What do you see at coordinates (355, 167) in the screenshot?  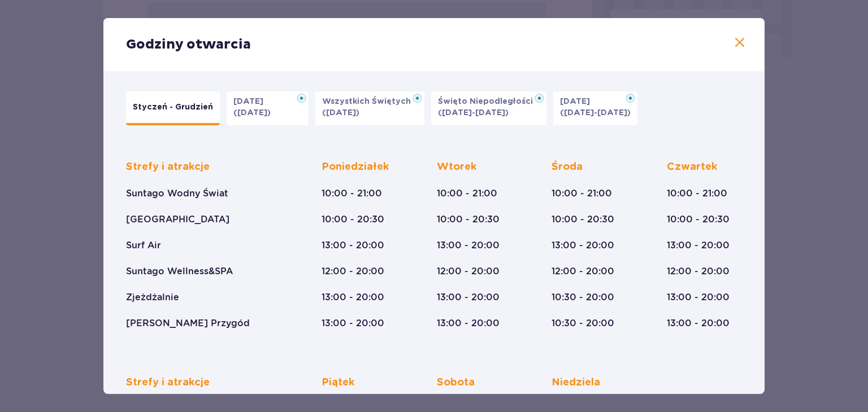 I see `p: Poniedziałek` at bounding box center [355, 167].